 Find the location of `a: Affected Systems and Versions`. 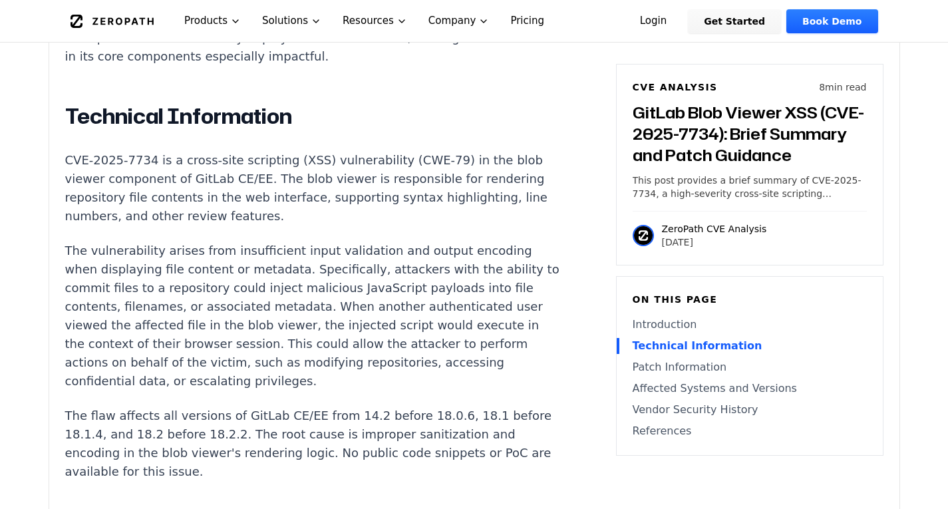

a: Affected Systems and Versions is located at coordinates (750, 389).